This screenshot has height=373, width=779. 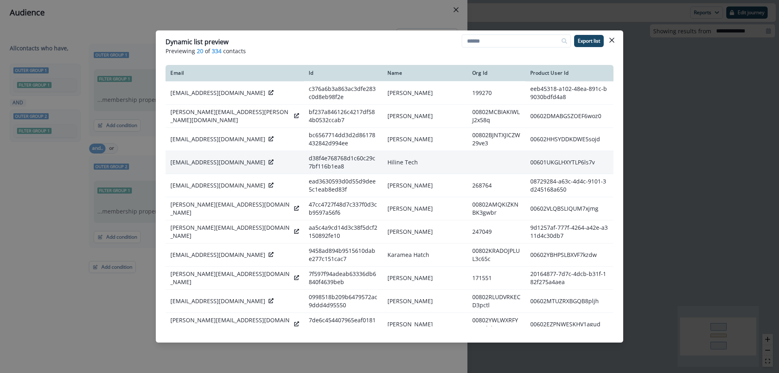 I want to click on div: Name, so click(x=425, y=73).